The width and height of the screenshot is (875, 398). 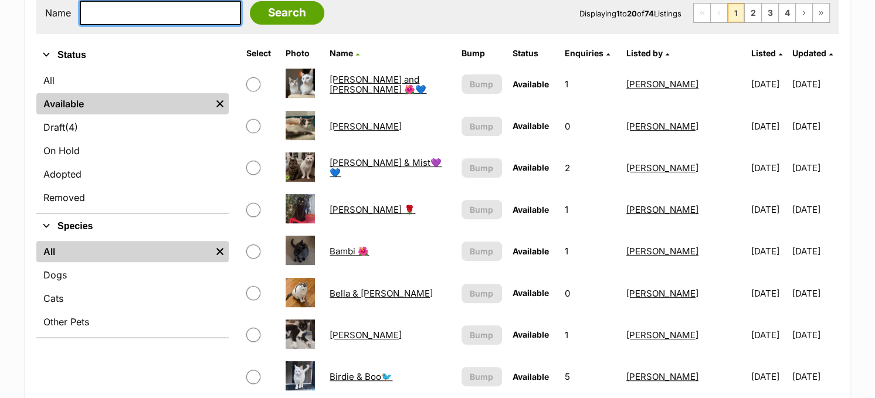 What do you see at coordinates (302, 53) in the screenshot?
I see `th: Photo` at bounding box center [302, 53].